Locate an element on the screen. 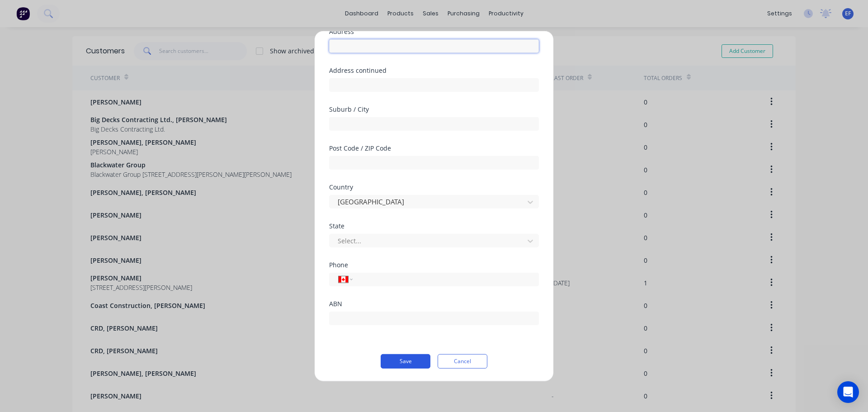 The width and height of the screenshot is (868, 412). div: Address continued is located at coordinates (434, 70).